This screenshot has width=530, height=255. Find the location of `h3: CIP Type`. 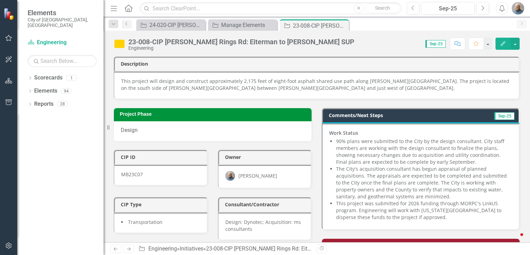

h3: CIP Type is located at coordinates (162, 204).